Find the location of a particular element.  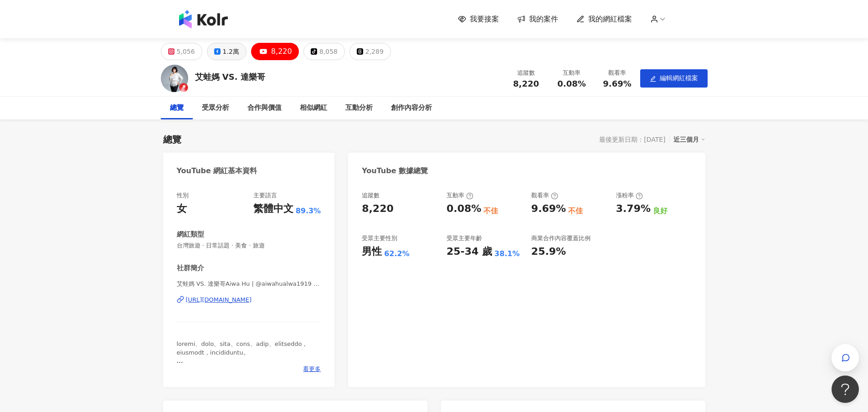

div: 受眾主要性別 is located at coordinates (380, 238).